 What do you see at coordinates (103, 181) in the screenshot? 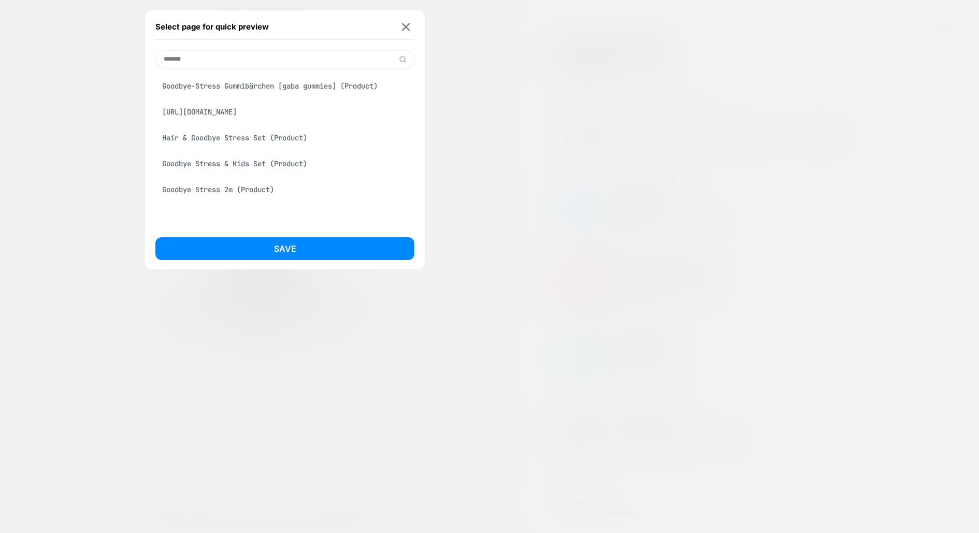
I see `img: navigation helm` at bounding box center [103, 181].